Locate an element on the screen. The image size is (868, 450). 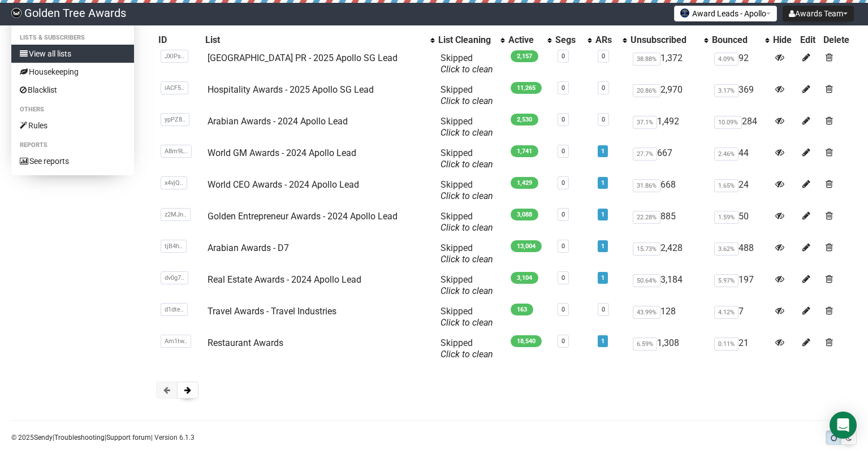
span: 50.64% is located at coordinates (646, 280).